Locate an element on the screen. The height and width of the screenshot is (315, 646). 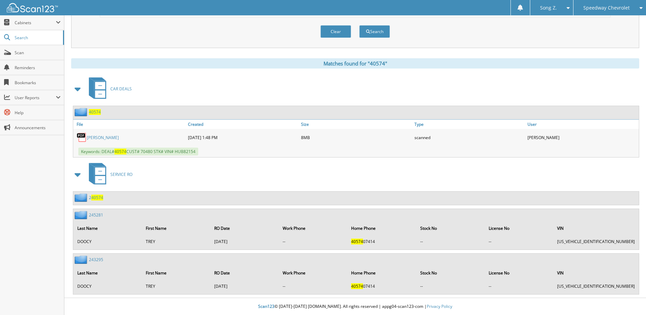
a: 40574 is located at coordinates (95, 112).